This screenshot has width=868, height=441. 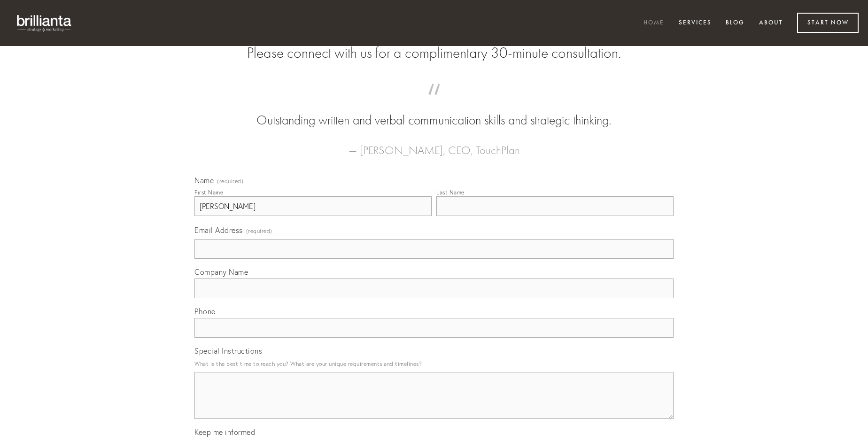 What do you see at coordinates (221, 272) in the screenshot?
I see `span: Company Name` at bounding box center [221, 272].